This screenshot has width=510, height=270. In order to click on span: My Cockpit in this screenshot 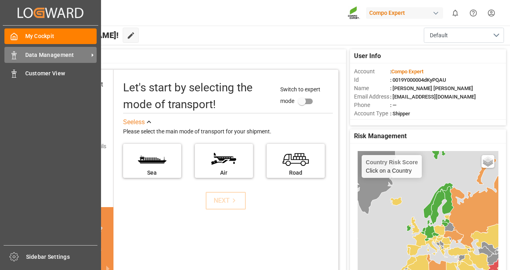, I will do `click(61, 36)`.